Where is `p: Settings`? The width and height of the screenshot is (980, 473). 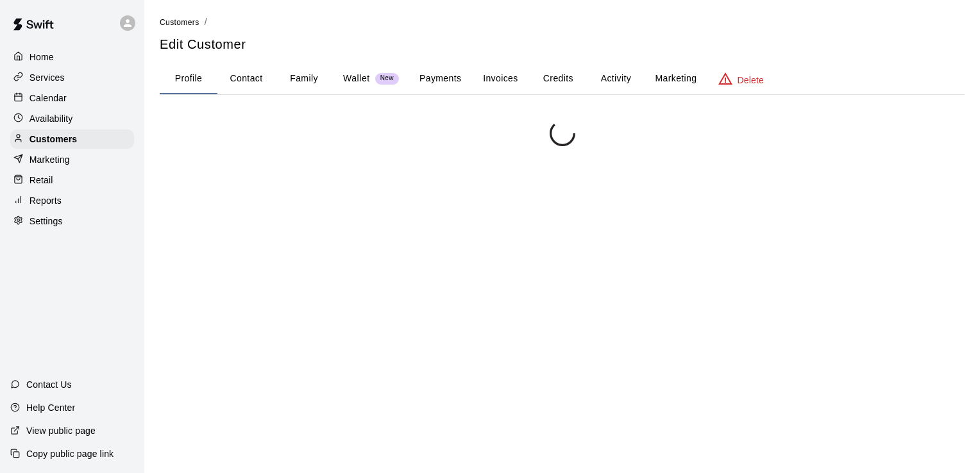 p: Settings is located at coordinates (46, 221).